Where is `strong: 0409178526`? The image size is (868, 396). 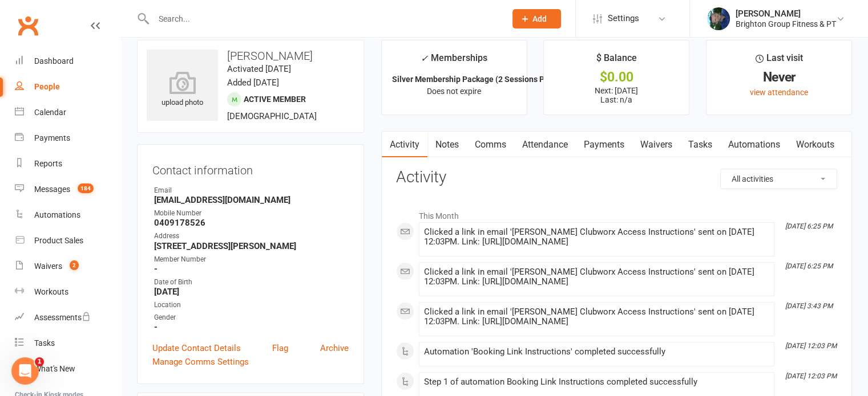
strong: 0409178526 is located at coordinates (251, 223).